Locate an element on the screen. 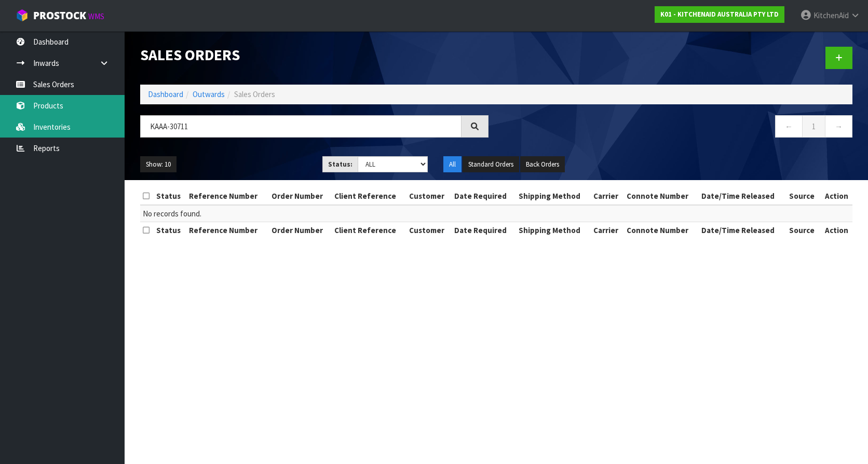  span: KitchenAid is located at coordinates (831, 15).